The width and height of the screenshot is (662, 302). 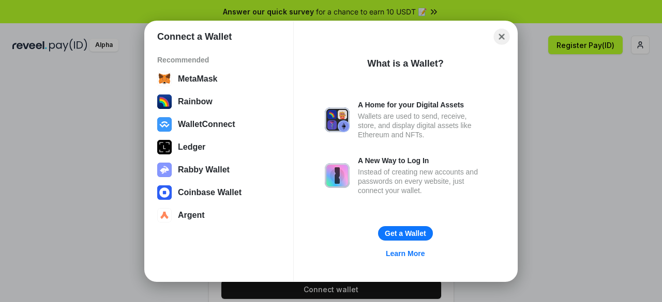 What do you see at coordinates (219, 125) in the screenshot?
I see `button: WalletConnect` at bounding box center [219, 125].